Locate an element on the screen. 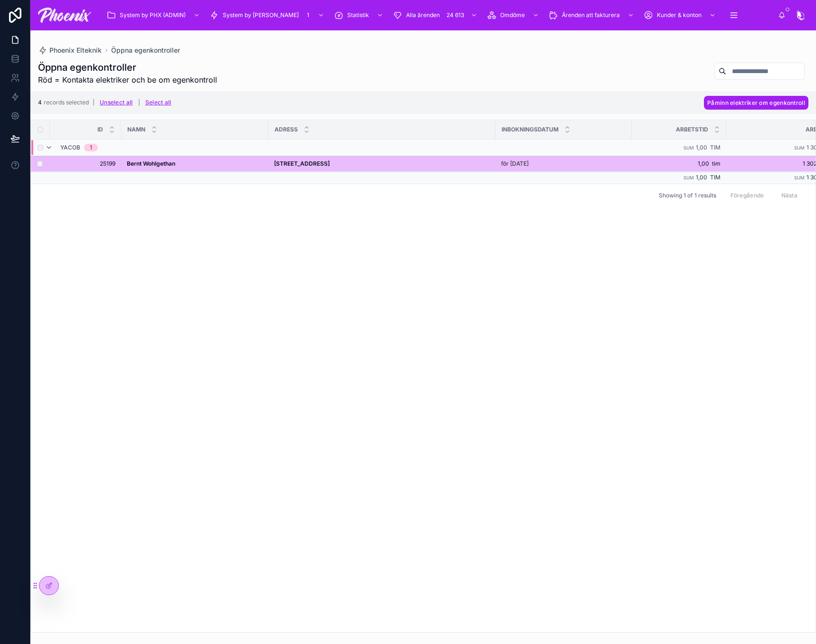 Image resolution: width=816 pixels, height=644 pixels. a: Phoenix Elteknik is located at coordinates (70, 50).